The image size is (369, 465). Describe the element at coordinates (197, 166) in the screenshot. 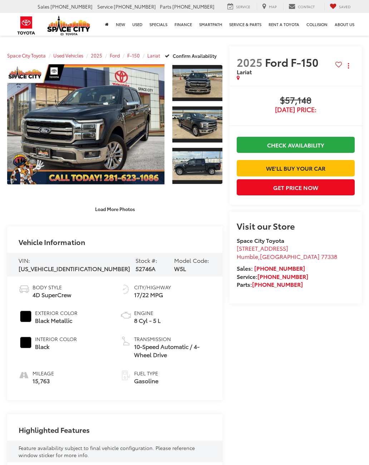

I see `a: Expand Photo 3` at that location.